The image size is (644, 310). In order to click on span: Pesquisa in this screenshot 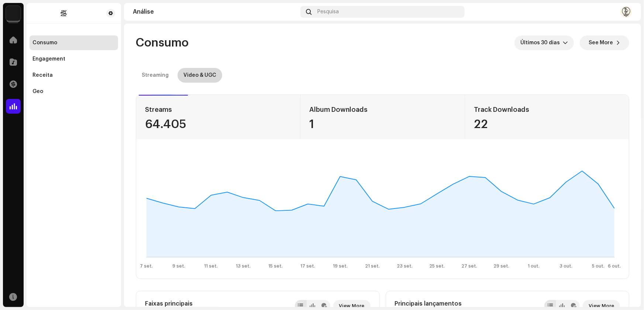, I will do `click(328, 12)`.